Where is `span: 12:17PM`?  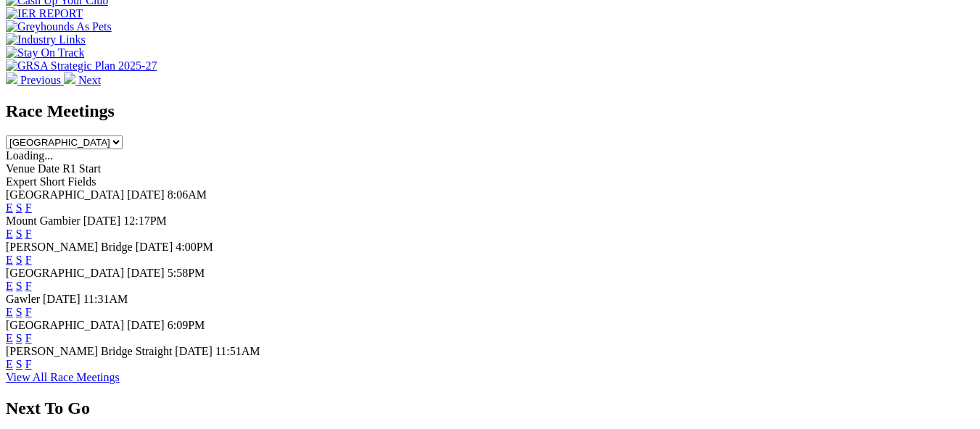 span: 12:17PM is located at coordinates (145, 220).